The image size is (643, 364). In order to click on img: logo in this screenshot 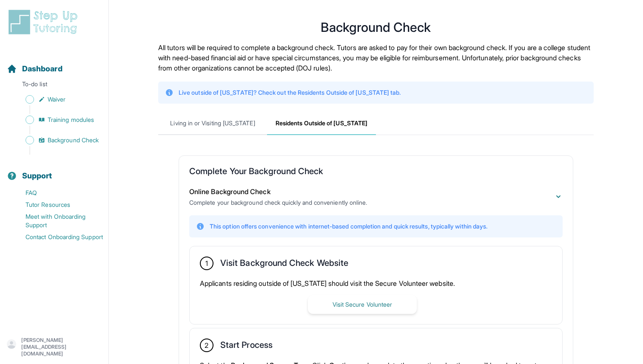, I will do `click(45, 22)`.